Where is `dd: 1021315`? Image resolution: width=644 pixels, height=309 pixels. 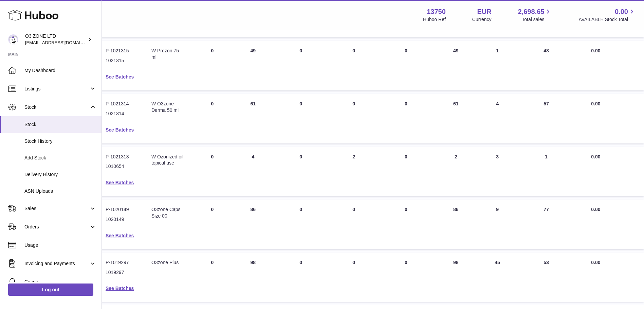
dd: 1021315 is located at coordinates (122, 64).